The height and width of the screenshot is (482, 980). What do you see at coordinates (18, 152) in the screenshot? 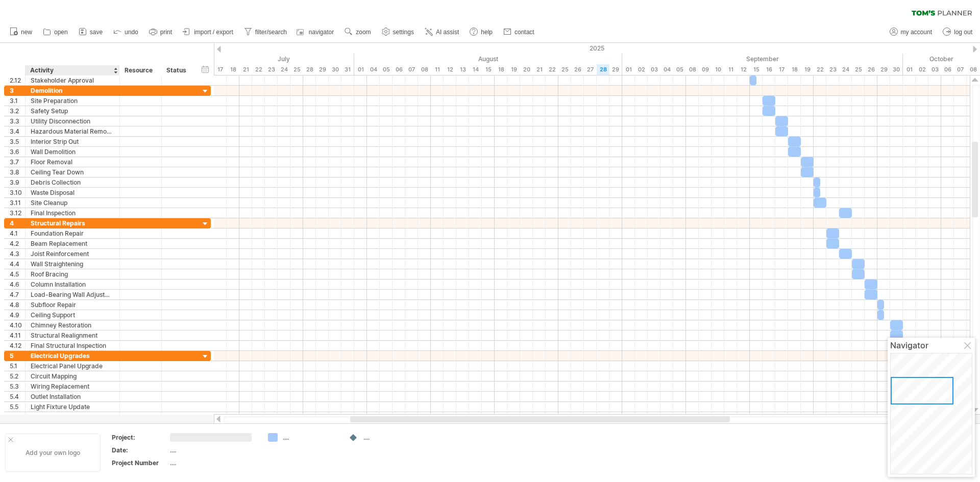
I see `div: 3.6` at bounding box center [18, 152].